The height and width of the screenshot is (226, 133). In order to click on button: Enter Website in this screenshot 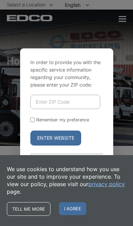, I will do `click(56, 138)`.